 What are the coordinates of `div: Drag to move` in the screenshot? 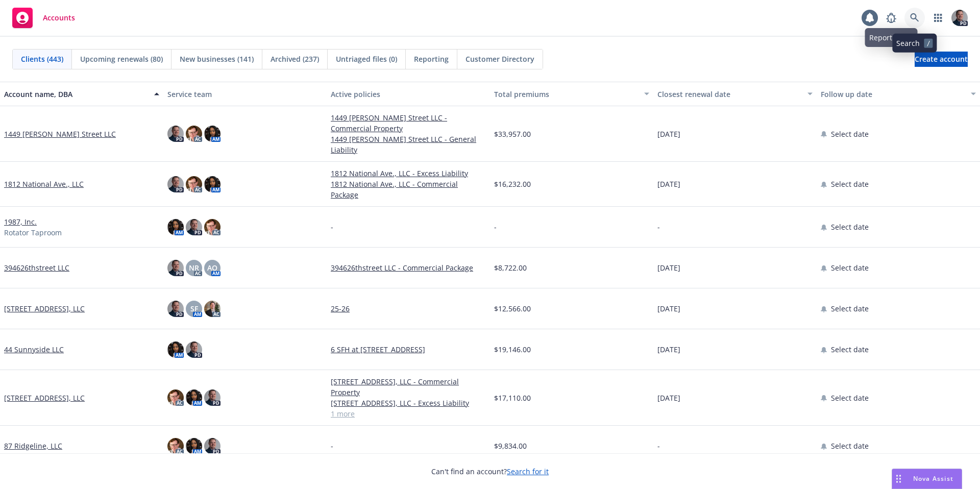 It's located at (898, 479).